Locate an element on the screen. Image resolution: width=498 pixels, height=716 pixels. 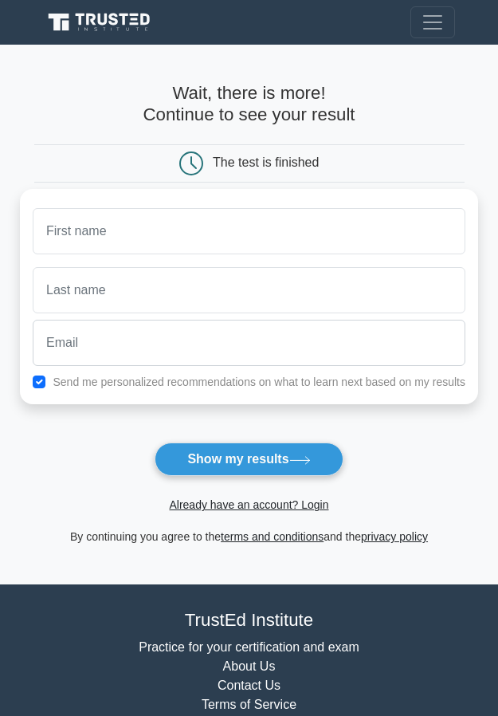
a: privacy policy is located at coordinates (395, 536).